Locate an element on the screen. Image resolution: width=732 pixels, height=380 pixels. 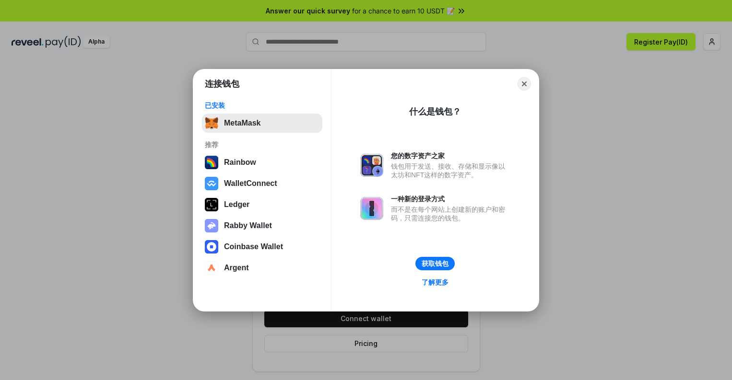
div: 钱包用于发送、接收、存储和显示像以太坊和NFT这样的数字资产。 is located at coordinates (450, 171).